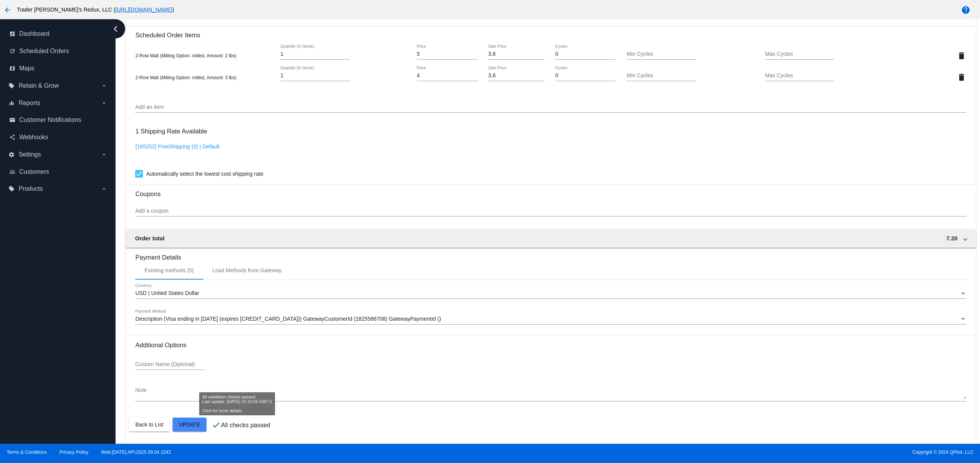 The height and width of the screenshot is (463, 980). What do you see at coordinates (58, 120) in the screenshot?
I see `a: email Customer Notifications` at bounding box center [58, 120].